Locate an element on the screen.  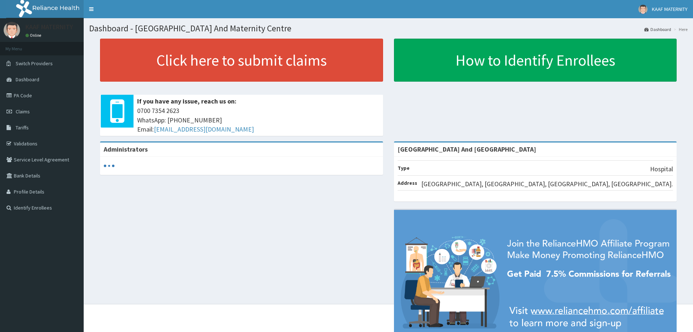
span: Claims is located at coordinates (23, 111).